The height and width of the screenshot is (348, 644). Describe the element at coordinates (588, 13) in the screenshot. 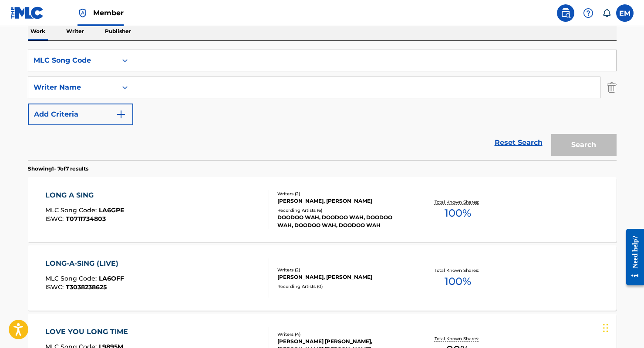

I see `div: Help` at that location.